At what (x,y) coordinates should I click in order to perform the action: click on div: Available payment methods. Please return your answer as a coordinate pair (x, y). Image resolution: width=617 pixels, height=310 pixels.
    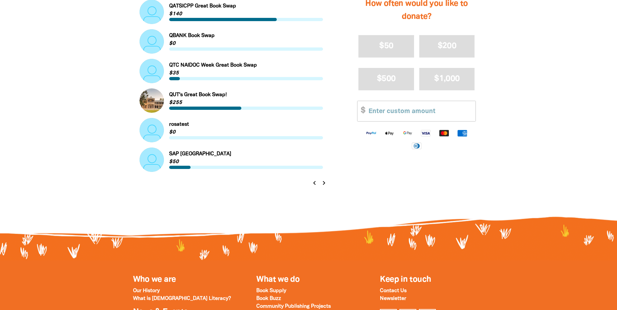
    Looking at the image, I should click on (416, 139).